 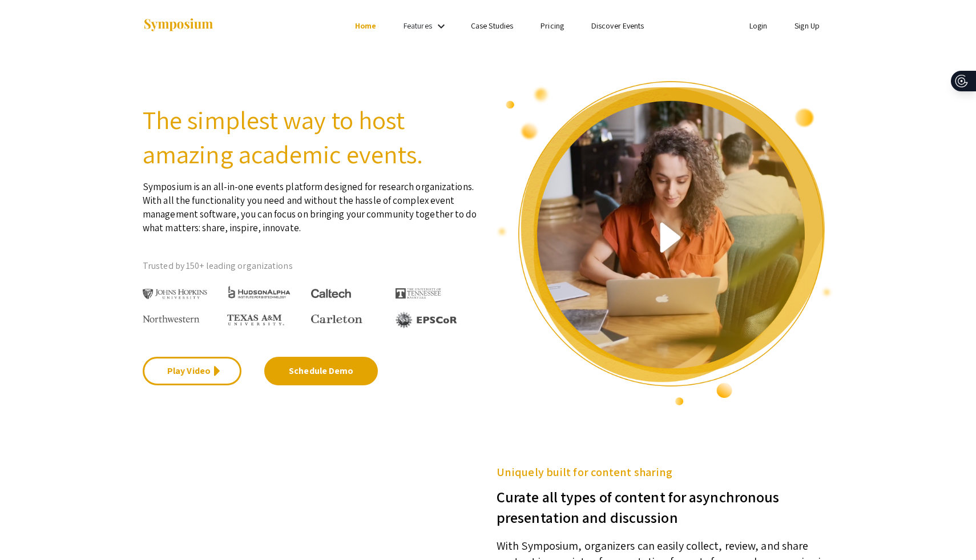 What do you see at coordinates (617, 25) in the screenshot?
I see `a: Discover Events` at bounding box center [617, 25].